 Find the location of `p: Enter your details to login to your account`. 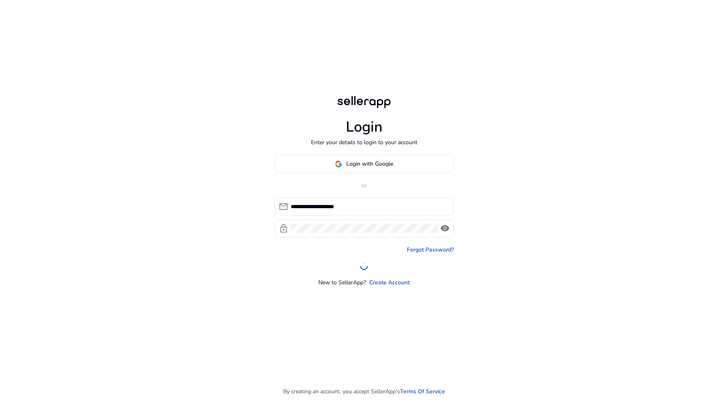

p: Enter your details to login to your account is located at coordinates (364, 142).